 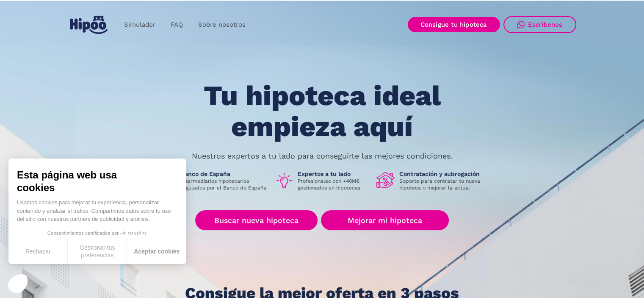 What do you see at coordinates (333, 184) in the screenshot?
I see `p: Profesionales con +40M€ gestionados en hipotecas` at bounding box center [333, 184].